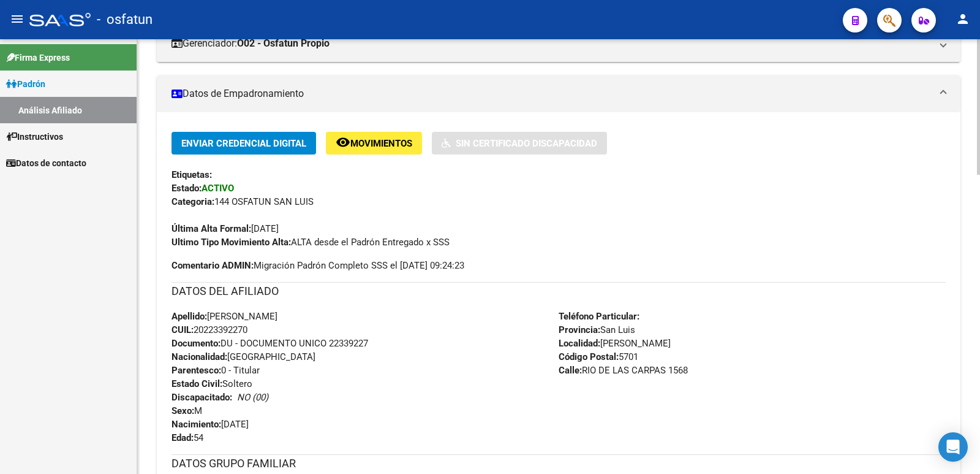 The width and height of the screenshot is (980, 474). What do you see at coordinates (623, 370) in the screenshot?
I see `span: RIO DE LAS CARPAS 1568` at bounding box center [623, 370].